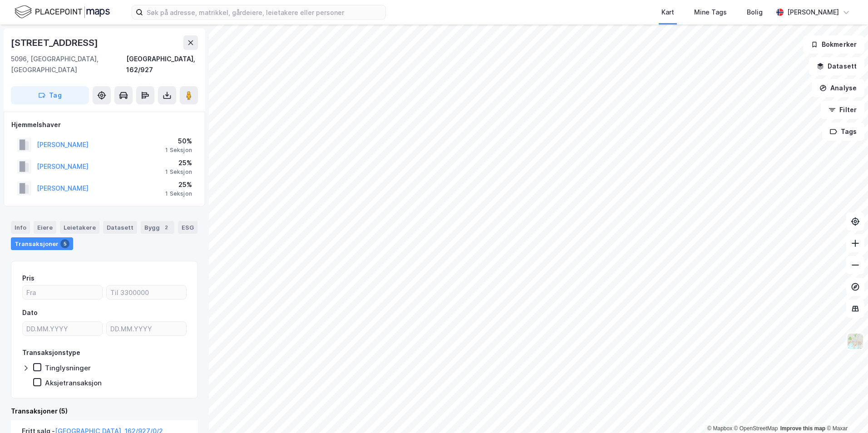  Describe the element at coordinates (62, 292) in the screenshot. I see `input: Fra` at that location.